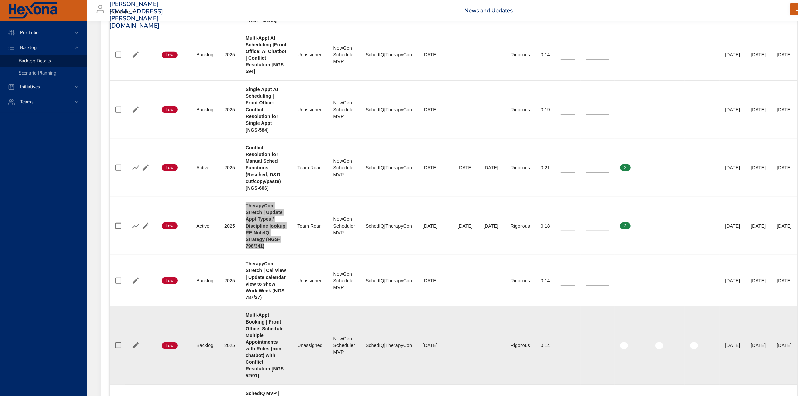 The width and height of the screenshot is (798, 396). What do you see at coordinates (263, 168) in the screenshot?
I see `b: Conflict Resolution for Manual Sched Functions (Resched, D&D, cut/copy/paste) [NGS-606]` at bounding box center [263, 168].